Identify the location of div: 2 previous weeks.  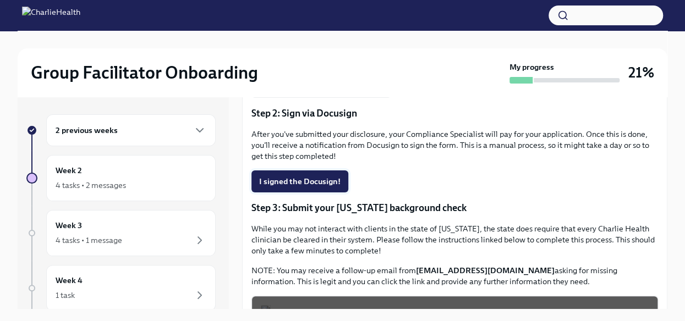
(131, 130).